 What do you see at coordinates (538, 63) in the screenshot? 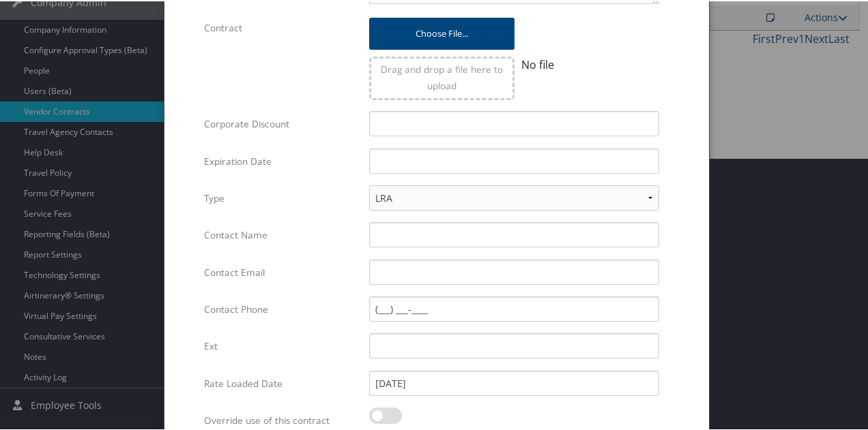
I see `span: No file` at bounding box center [538, 63].